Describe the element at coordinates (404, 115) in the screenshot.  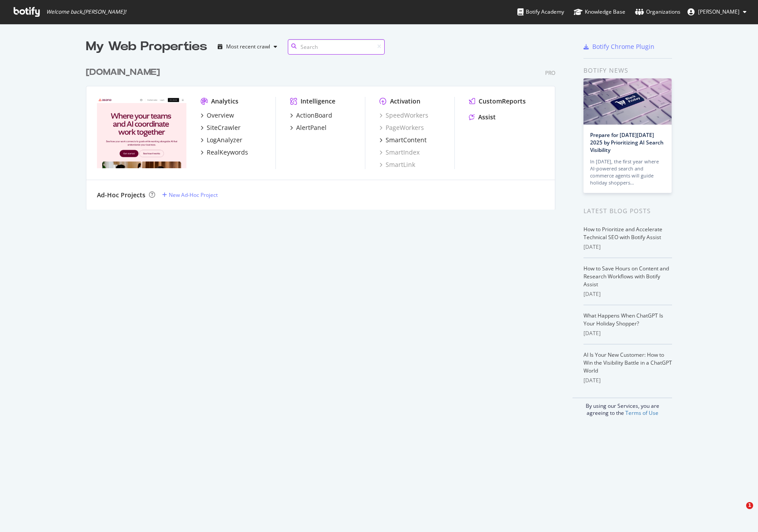
I see `a: SpeedWorkers` at that location.